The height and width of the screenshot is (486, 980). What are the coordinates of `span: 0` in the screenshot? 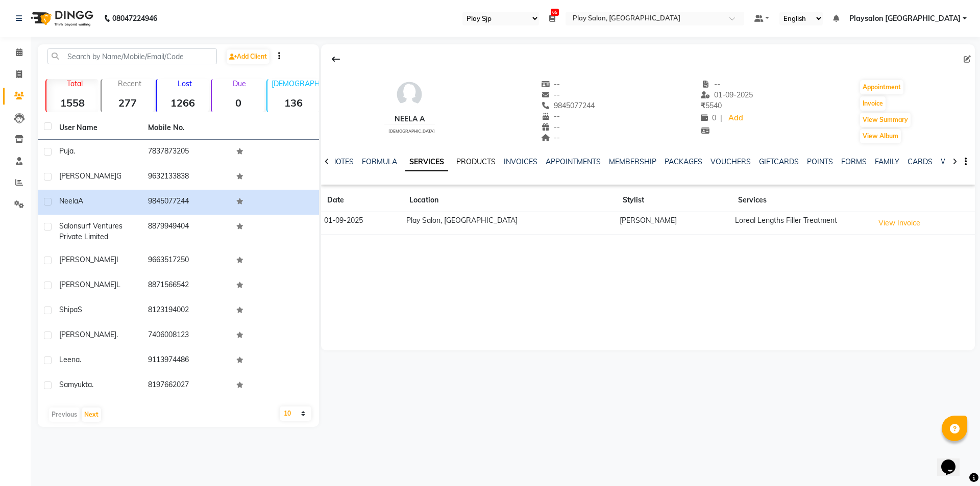 It's located at (709, 118).